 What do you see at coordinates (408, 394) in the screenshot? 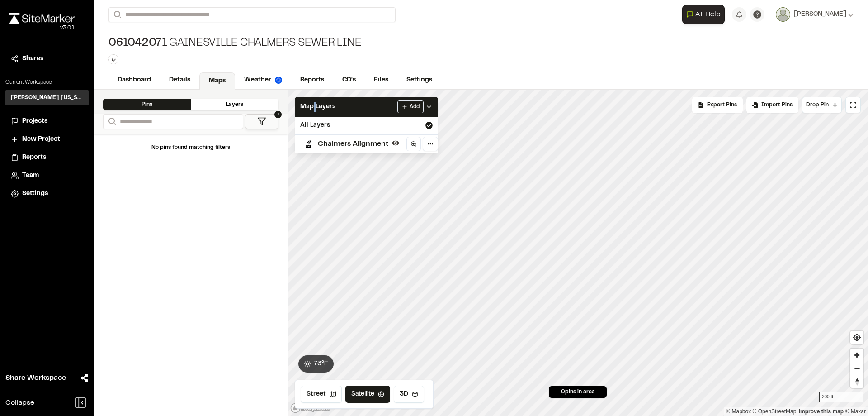
I see `button: 3D` at bounding box center [408, 394].